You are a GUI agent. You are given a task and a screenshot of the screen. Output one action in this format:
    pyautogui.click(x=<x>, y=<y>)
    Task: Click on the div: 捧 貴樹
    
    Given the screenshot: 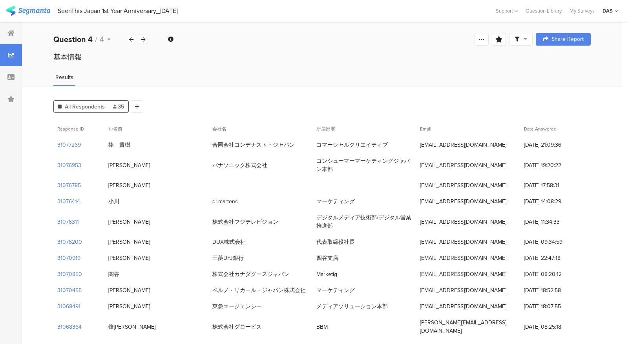 What is the action you would take?
    pyautogui.click(x=119, y=144)
    